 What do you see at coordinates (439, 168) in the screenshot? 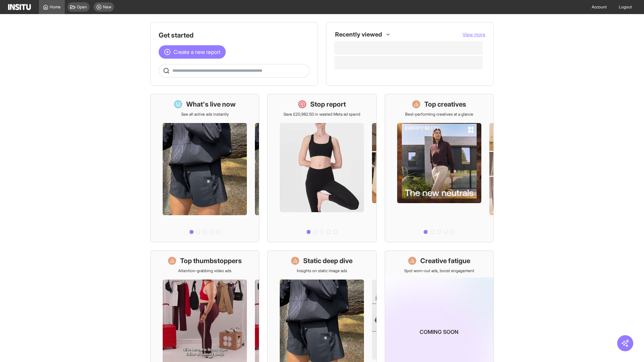
I see `a: Top creativesBest-performing creatives at a glance` at bounding box center [439, 168].